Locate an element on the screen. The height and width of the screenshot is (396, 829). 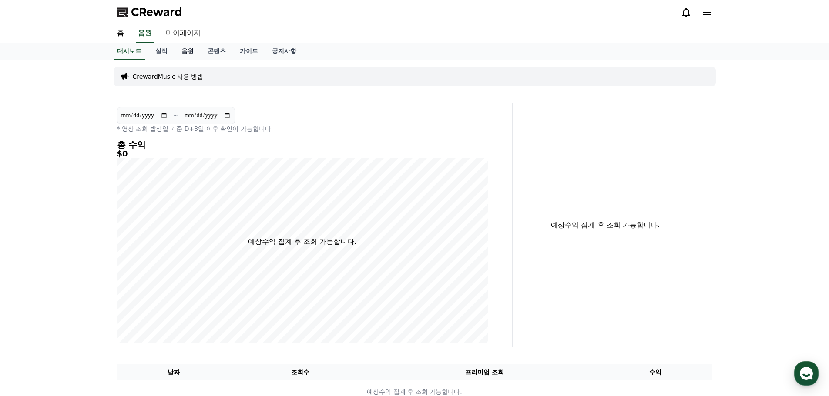
th: 날짜 is located at coordinates (174, 372).